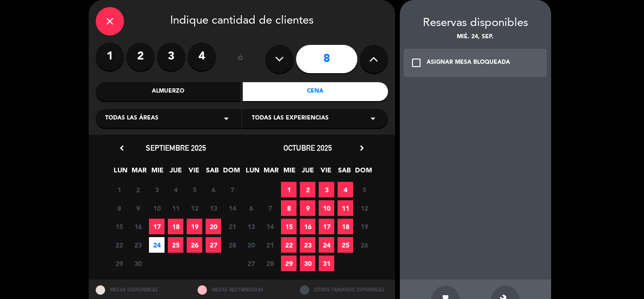 The width and height of the screenshot is (644, 299). Describe the element at coordinates (475, 23) in the screenshot. I see `div: Reservas disponibles` at that location.